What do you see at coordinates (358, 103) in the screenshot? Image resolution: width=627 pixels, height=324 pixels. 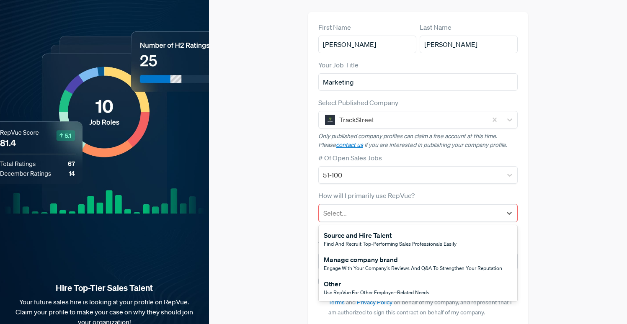 I see `label: Select Published Company` at bounding box center [358, 103].